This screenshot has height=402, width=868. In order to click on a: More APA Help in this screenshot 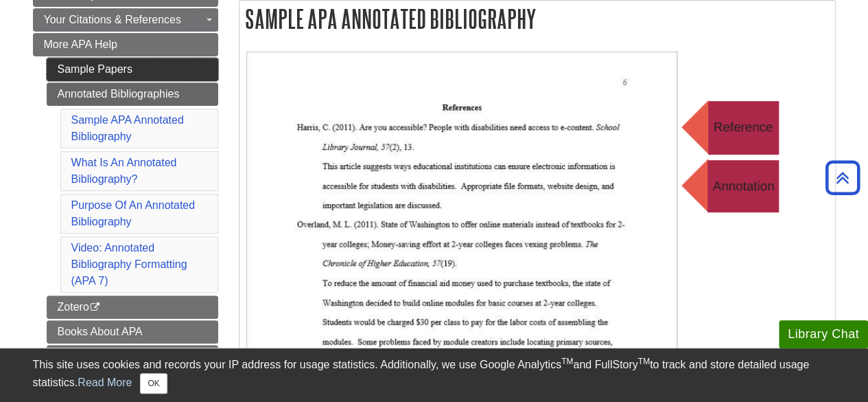, I will do `click(126, 44)`.